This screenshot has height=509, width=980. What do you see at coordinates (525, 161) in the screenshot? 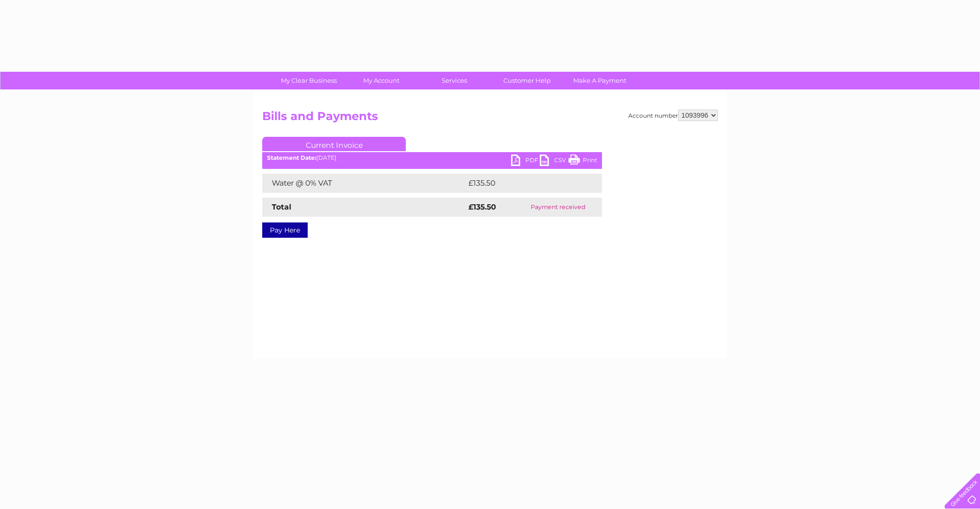
I see `a: PDF` at bounding box center [525, 161].